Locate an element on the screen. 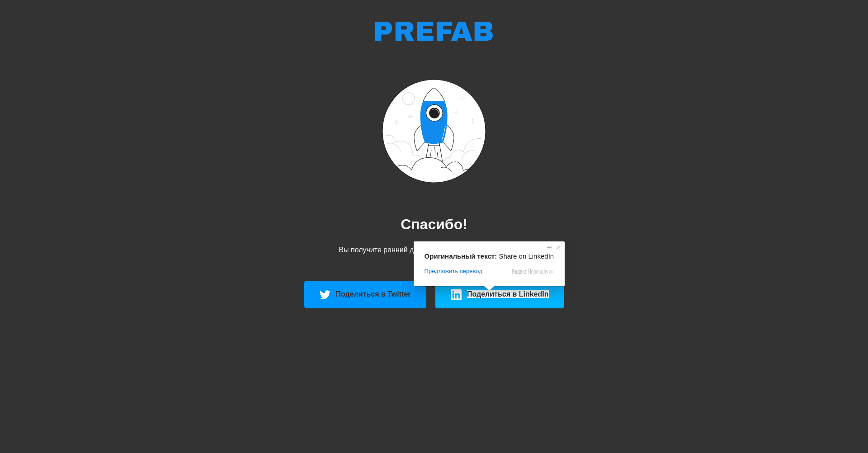 This screenshot has width=868, height=453. ya-tr-span: Вы получите ранний доступ к игре после запуска Prefab. is located at coordinates (433, 249).